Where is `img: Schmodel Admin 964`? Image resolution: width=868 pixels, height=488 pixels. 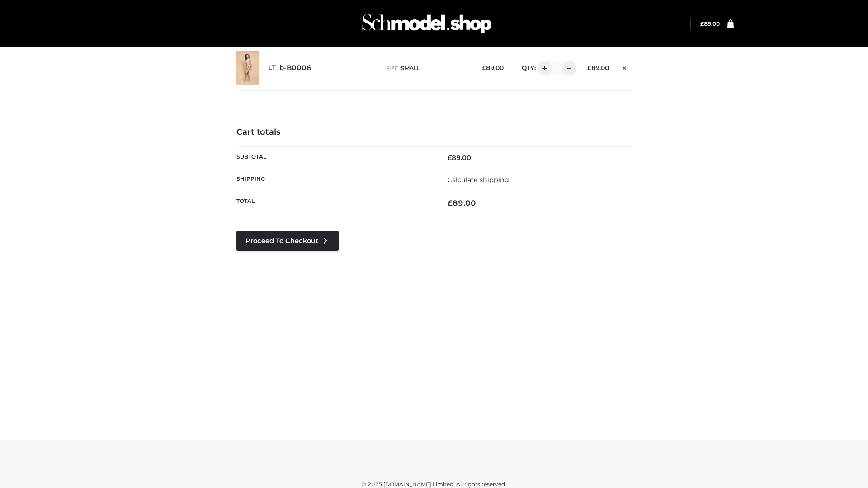
img: Schmodel Admin 964 is located at coordinates (426, 23).